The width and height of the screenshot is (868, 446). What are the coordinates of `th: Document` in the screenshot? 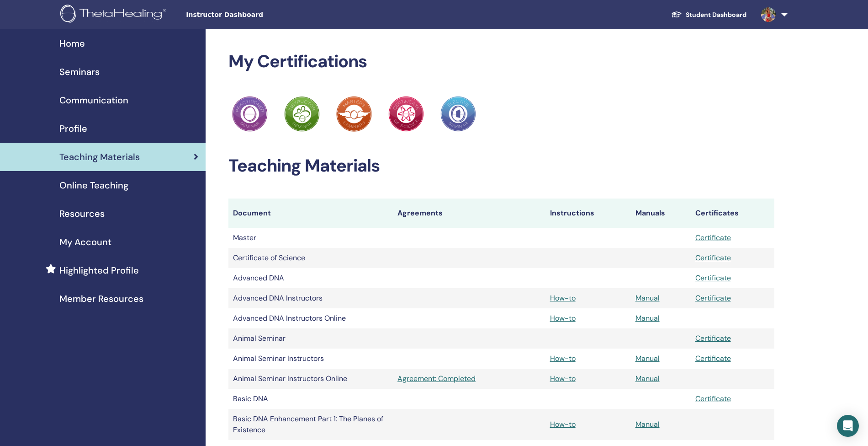 It's located at (311, 213).